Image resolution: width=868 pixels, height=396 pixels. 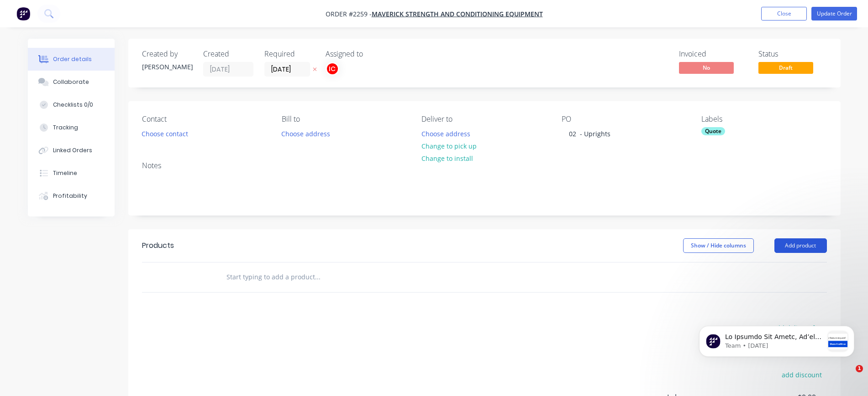 I want to click on div: Contact, so click(x=205, y=119).